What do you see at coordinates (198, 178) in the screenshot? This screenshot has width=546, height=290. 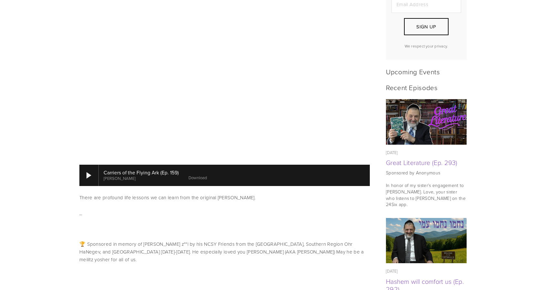 I see `a: Download` at bounding box center [198, 178].